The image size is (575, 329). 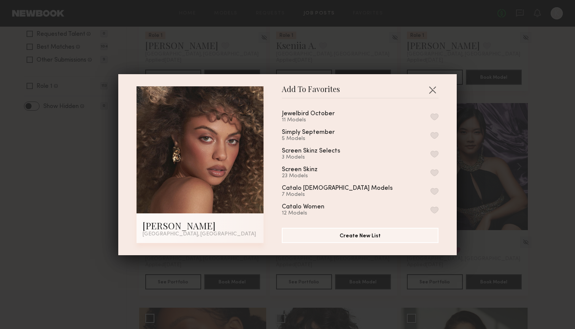 I want to click on div: 23 Models, so click(x=309, y=176).